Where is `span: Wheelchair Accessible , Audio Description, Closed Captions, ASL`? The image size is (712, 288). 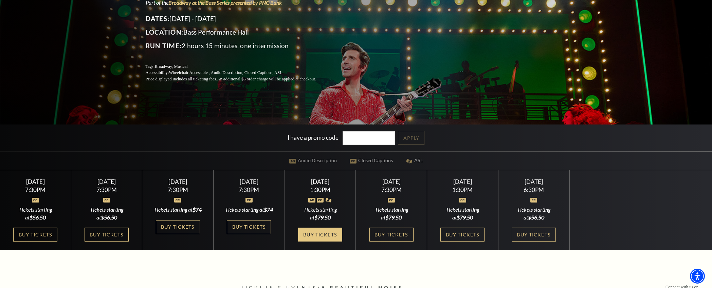 span: Wheelchair Accessible , Audio Description, Closed Captions, ASL is located at coordinates (225, 73).